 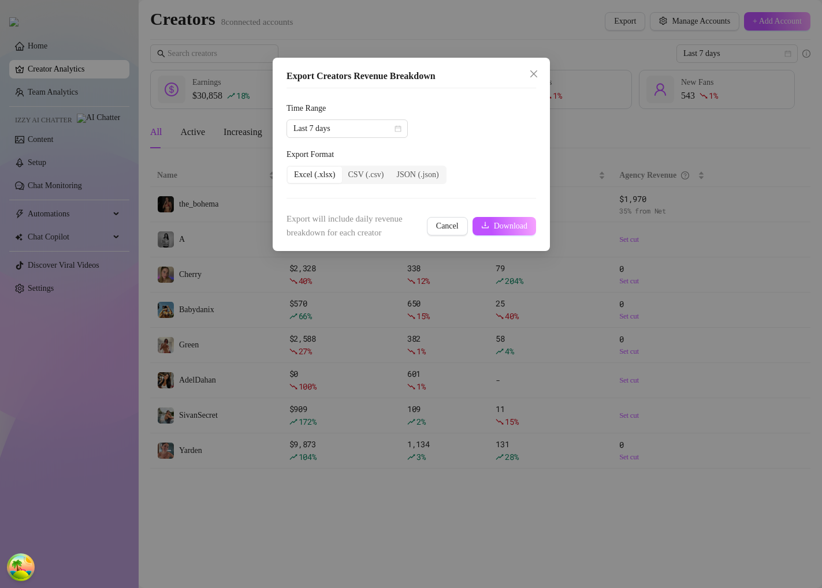 What do you see at coordinates (446, 226) in the screenshot?
I see `span: Cancel` at bounding box center [446, 226].